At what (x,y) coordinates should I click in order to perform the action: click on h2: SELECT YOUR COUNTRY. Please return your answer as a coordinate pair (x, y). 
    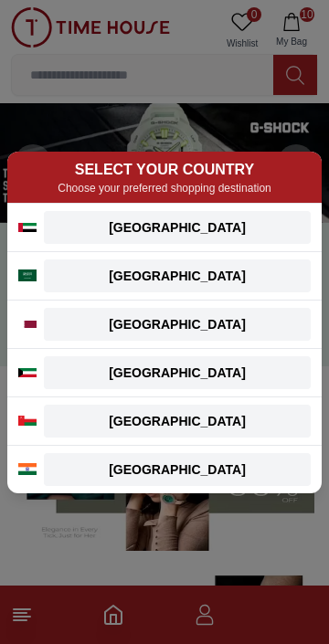
    Looking at the image, I should click on (164, 170).